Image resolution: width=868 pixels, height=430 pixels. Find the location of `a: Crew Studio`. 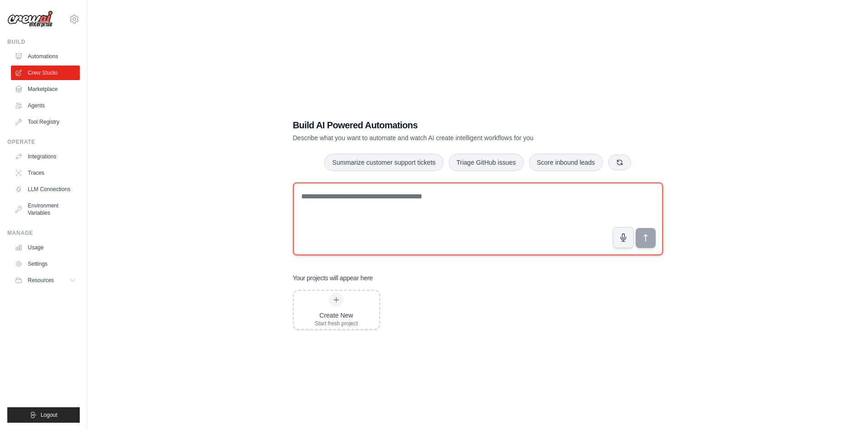

a: Crew Studio is located at coordinates (45, 73).